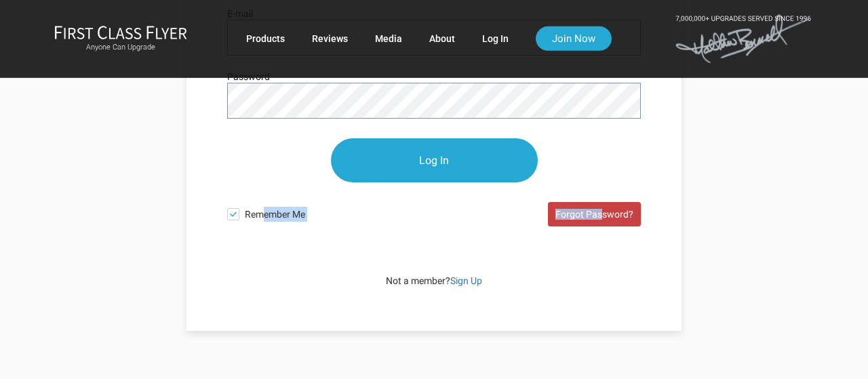  Describe the element at coordinates (466, 280) in the screenshot. I see `a: Sign Up` at that location.